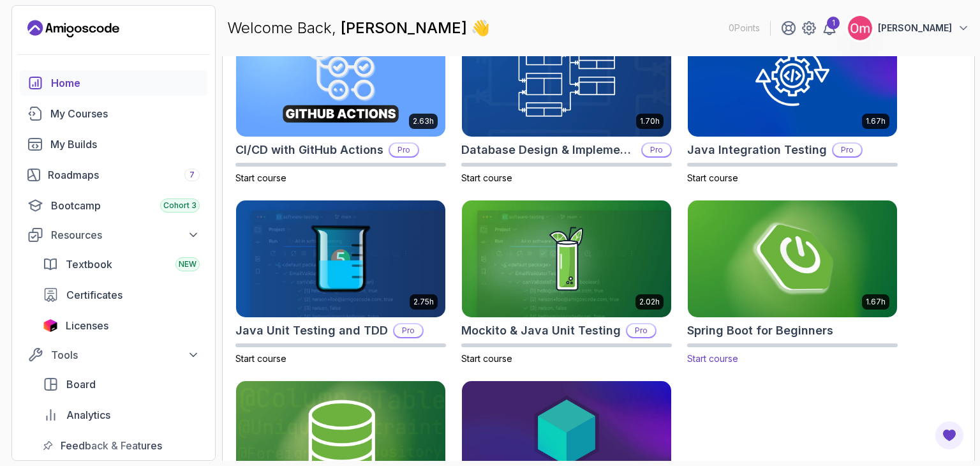 This screenshot has width=980, height=466. I want to click on a: bootcamp, so click(114, 206).